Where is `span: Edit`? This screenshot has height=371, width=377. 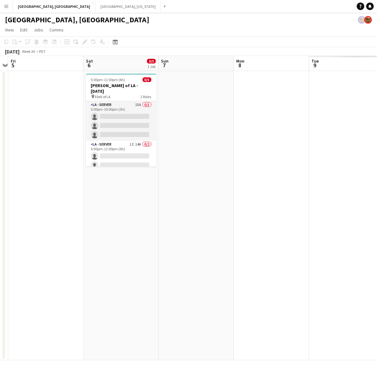
span: Edit is located at coordinates (24, 30).